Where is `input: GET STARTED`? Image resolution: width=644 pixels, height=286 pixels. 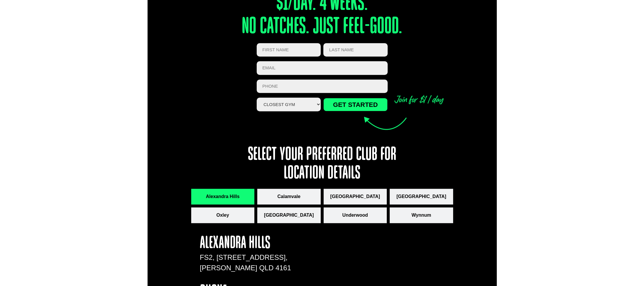
input: GET STARTED is located at coordinates (355, 104).